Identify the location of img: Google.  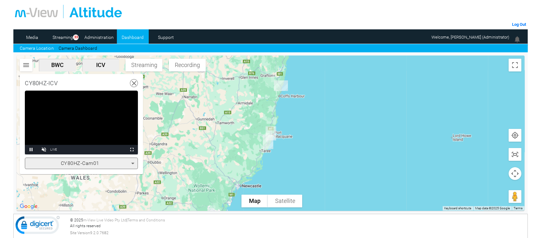
(29, 206).